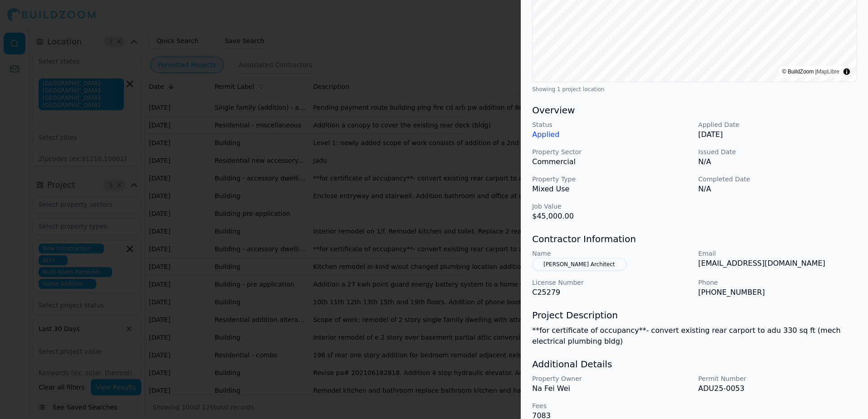 Image resolution: width=868 pixels, height=419 pixels. Describe the element at coordinates (694, 89) in the screenshot. I see `div: Showing 1 project location` at that location.